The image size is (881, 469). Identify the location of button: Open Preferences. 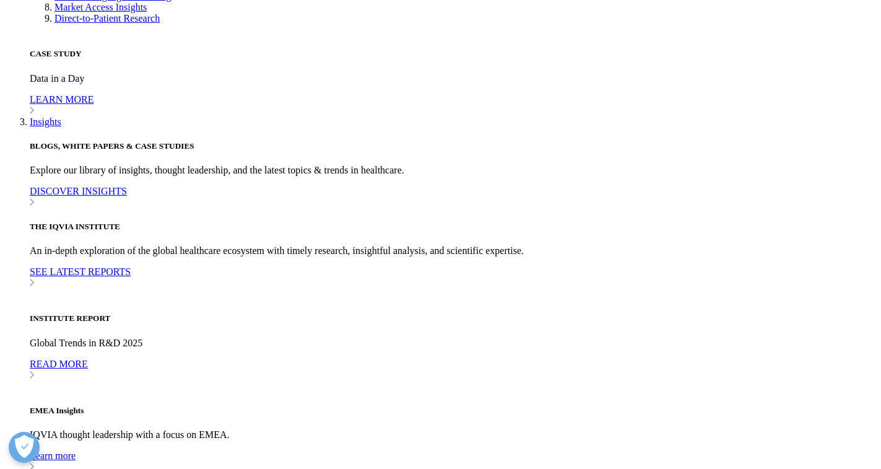
(24, 447).